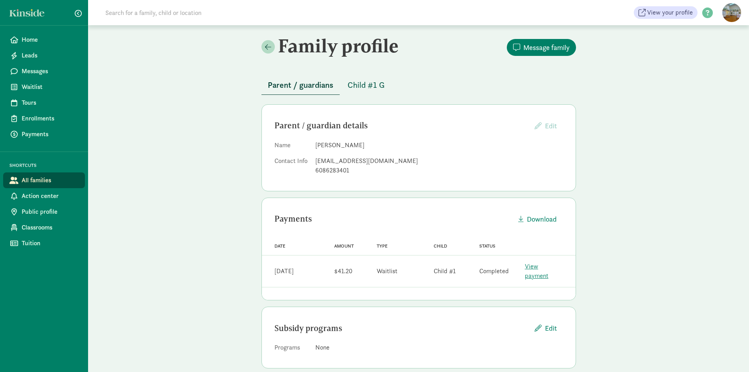 The height and width of the screenshot is (372, 749). What do you see at coordinates (382, 246) in the screenshot?
I see `span: Type` at bounding box center [382, 246].